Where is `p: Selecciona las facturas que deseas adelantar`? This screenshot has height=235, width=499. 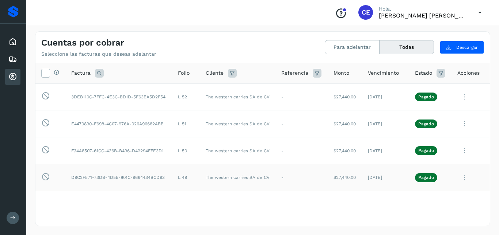
p: Selecciona las facturas que deseas adelantar is located at coordinates (99, 54).